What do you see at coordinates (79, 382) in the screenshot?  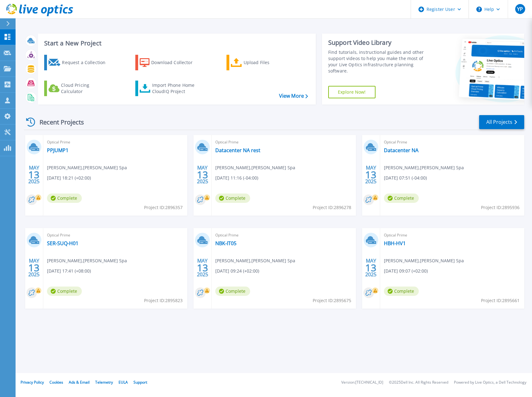 I see `a: Ads & Email` at bounding box center [79, 382].